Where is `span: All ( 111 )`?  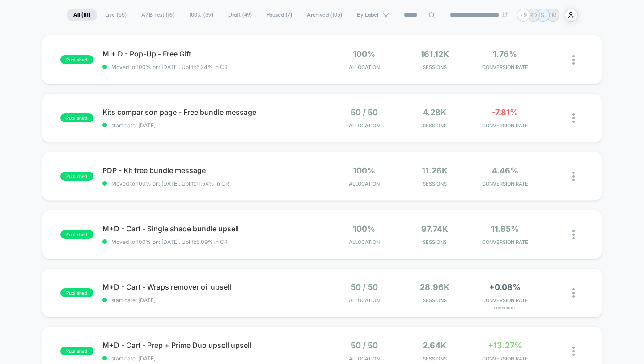 span: All ( 111 ) is located at coordinates (82, 14).